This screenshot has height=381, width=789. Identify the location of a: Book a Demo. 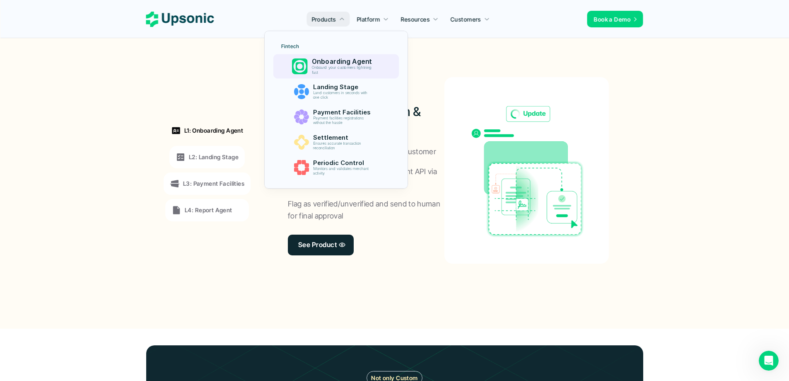
(615, 19).